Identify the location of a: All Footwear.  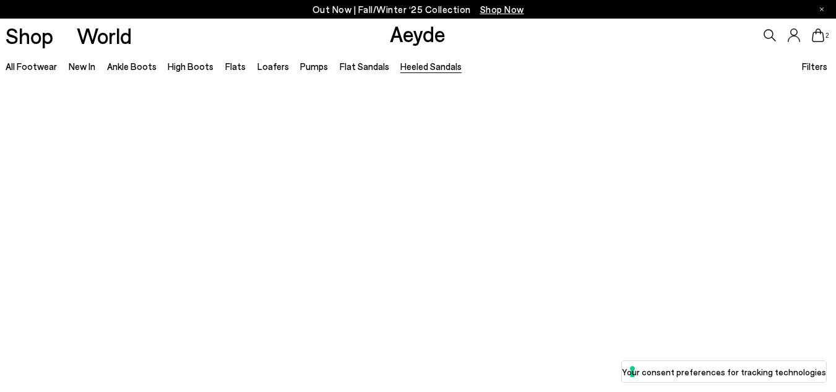
(31, 66).